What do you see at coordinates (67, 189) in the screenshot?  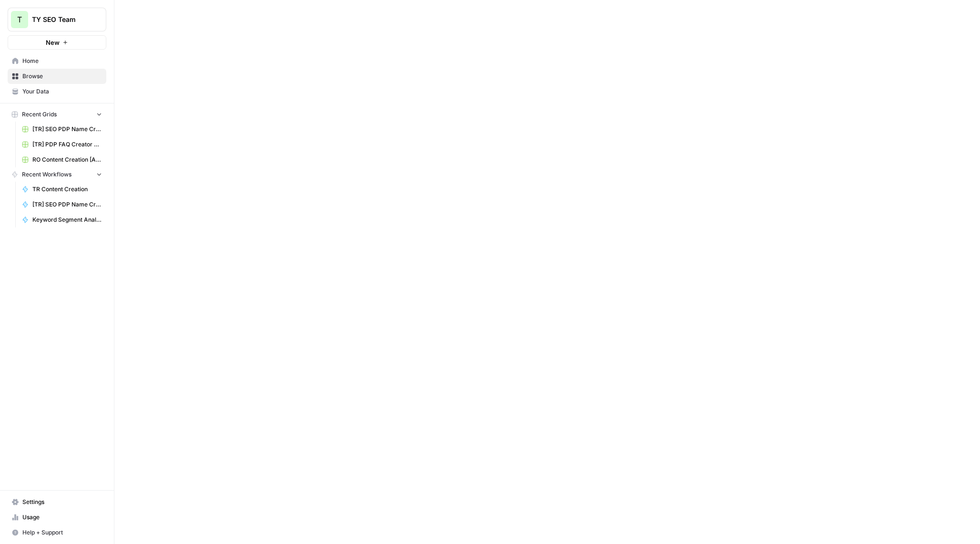 I see `span: TR Content Creation` at bounding box center [67, 189].